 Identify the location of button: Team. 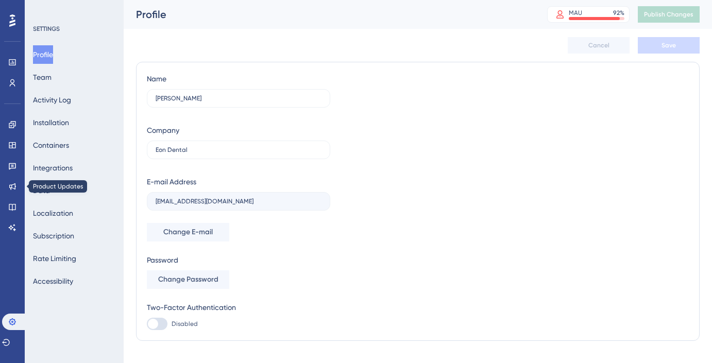
(42, 77).